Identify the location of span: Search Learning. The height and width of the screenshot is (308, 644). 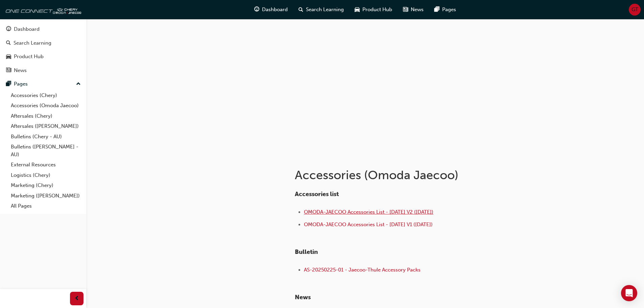
(325, 9).